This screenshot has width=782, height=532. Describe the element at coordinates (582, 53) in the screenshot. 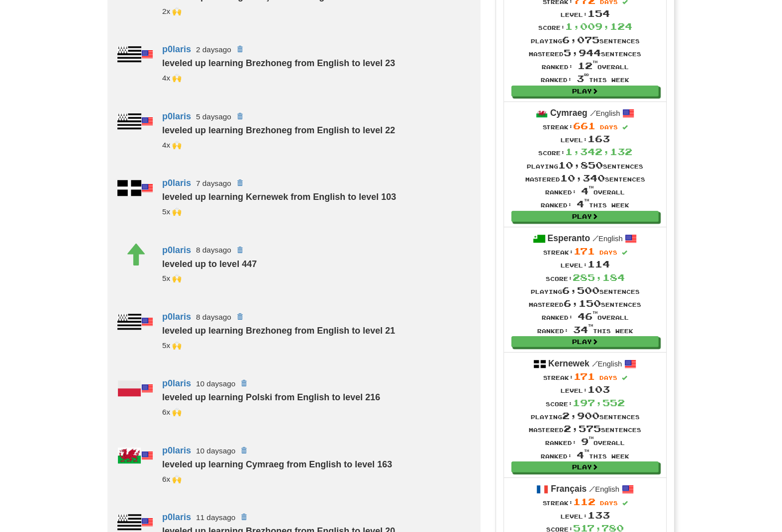

I see `span: 5,944` at that location.